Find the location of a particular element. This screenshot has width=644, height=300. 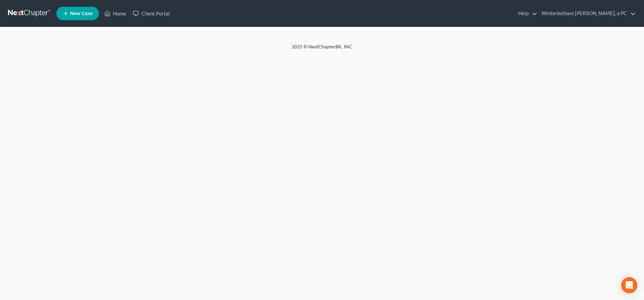

div: Open Intercom Messenger is located at coordinates (629, 285).